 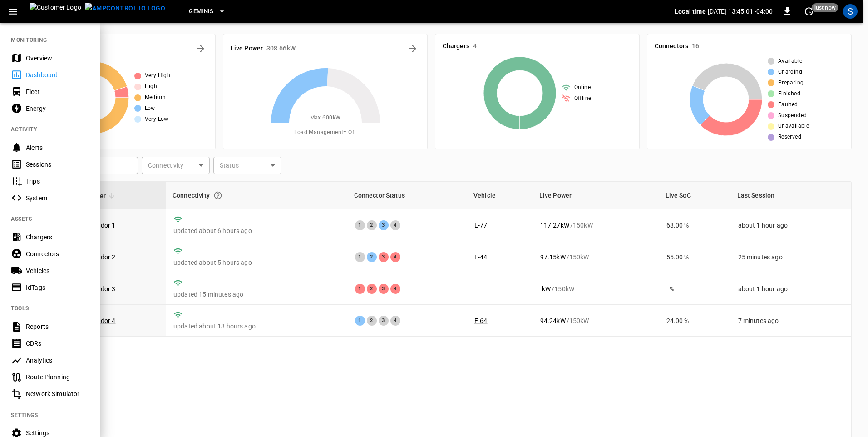 I want to click on div: System, so click(x=57, y=198).